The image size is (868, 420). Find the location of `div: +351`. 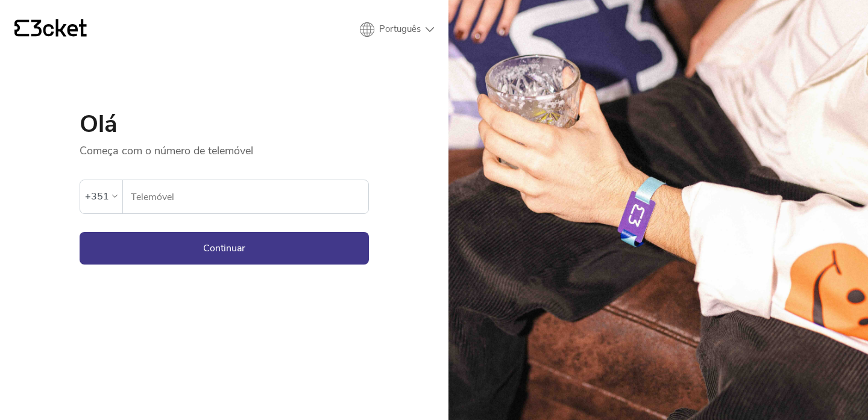

div: +351 is located at coordinates (97, 196).